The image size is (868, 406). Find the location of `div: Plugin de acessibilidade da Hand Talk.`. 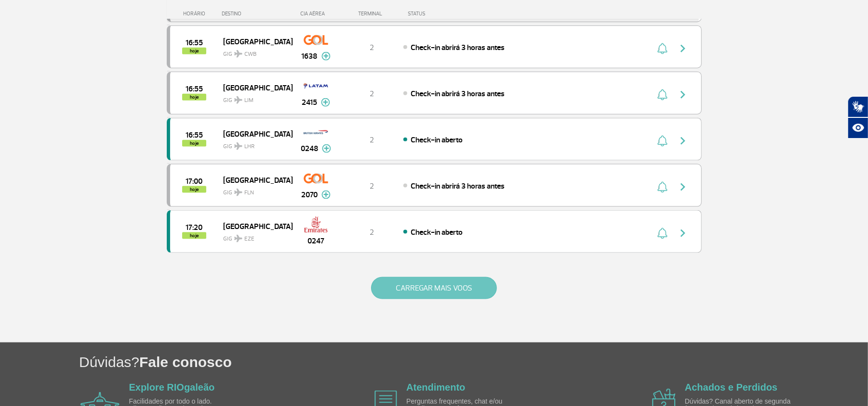

div: Plugin de acessibilidade da Hand Talk. is located at coordinates (858, 118).